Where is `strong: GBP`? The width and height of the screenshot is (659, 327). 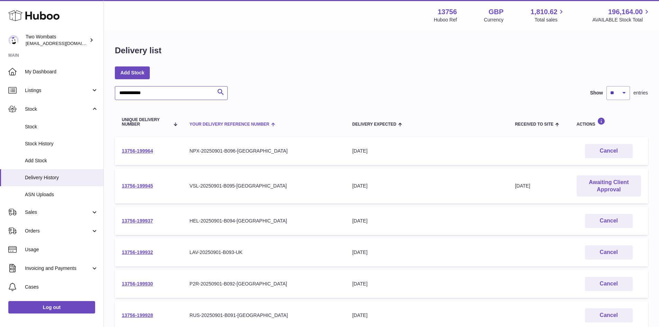
strong: GBP is located at coordinates (496, 12).